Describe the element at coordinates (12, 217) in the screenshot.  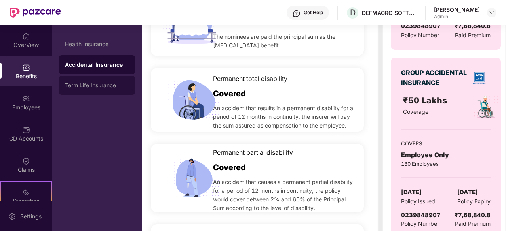
I see `img: svg+xml;base64,PHN2ZyBpZD0iU2V0dGluZy0yMHgyMCIgeG1sbnM9Imh0dHA6Ly93d3cudzMub3JnLzIwMDAvc3ZnIiB3aW...` at that location.